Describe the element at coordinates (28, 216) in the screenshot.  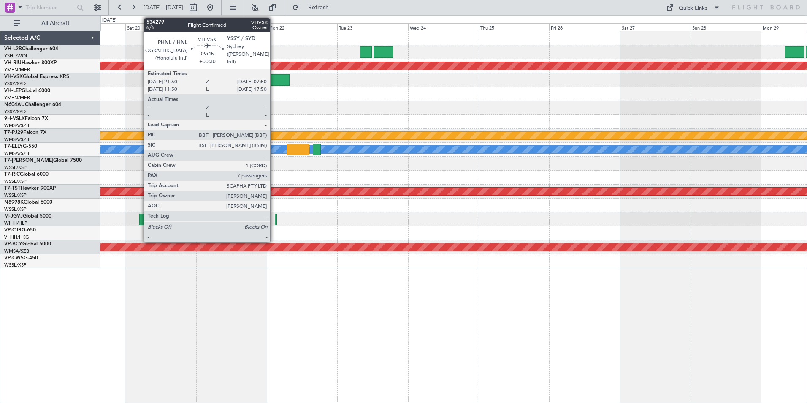
I see `a: M-JGVJGlobal 5000` at that location.